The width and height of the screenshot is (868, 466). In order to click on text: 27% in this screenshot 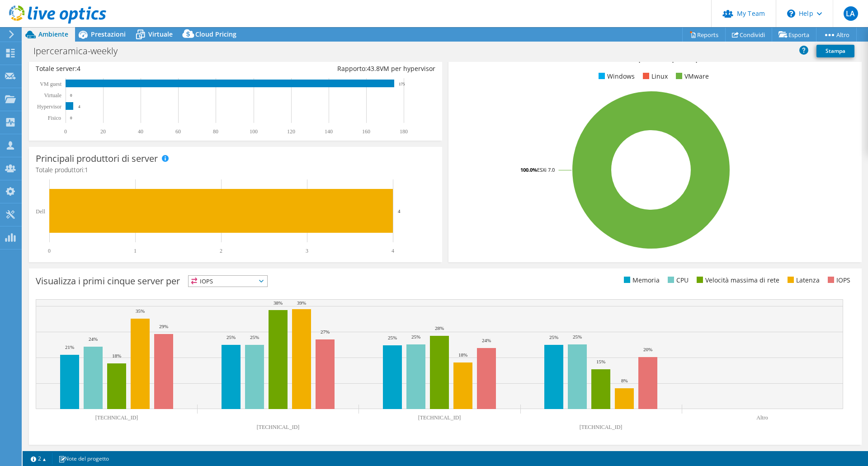, I will do `click(325, 331)`.